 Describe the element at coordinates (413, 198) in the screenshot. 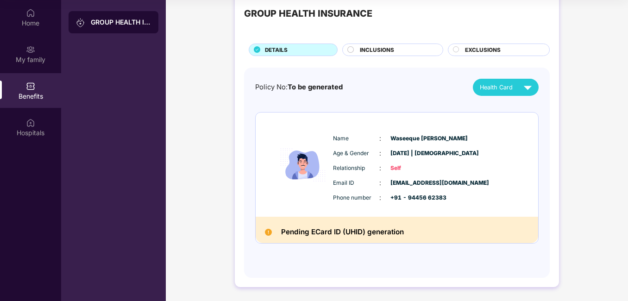

I see `span: +91 - 94456 62383` at that location.